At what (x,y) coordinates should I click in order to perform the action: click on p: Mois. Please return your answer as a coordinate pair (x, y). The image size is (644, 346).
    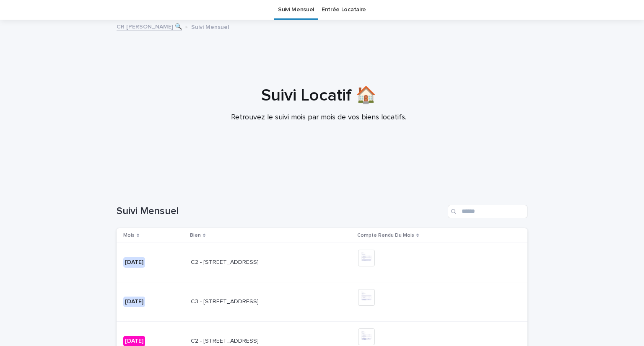
    Looking at the image, I should click on (129, 235).